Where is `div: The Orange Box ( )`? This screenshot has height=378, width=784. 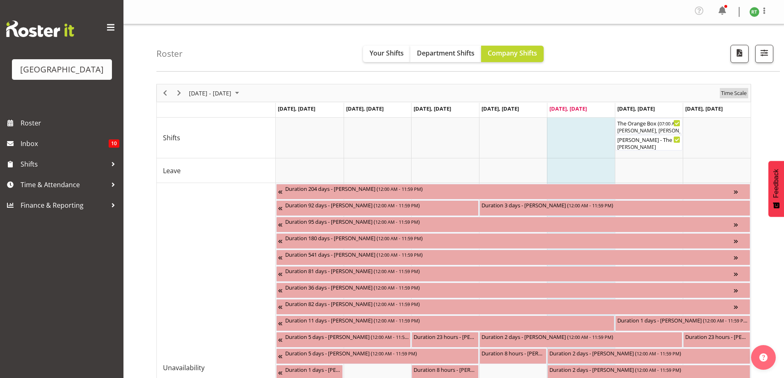 div: The Orange Box ( ) is located at coordinates (648, 123).